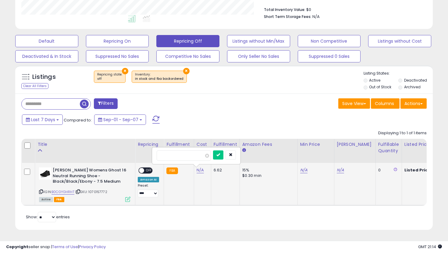  Describe the element at coordinates (269, 145) in the screenshot. I see `div: Amazon Fees` at that location.